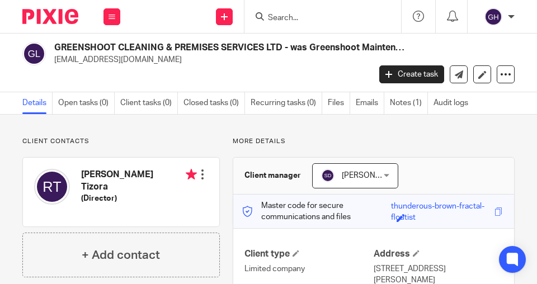  What do you see at coordinates (374, 142) in the screenshot?
I see `p: More details` at bounding box center [374, 142].